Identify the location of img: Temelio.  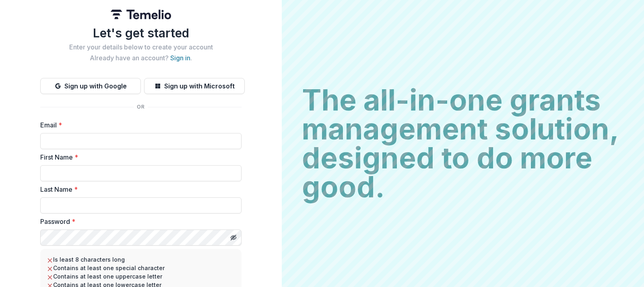
(141, 15).